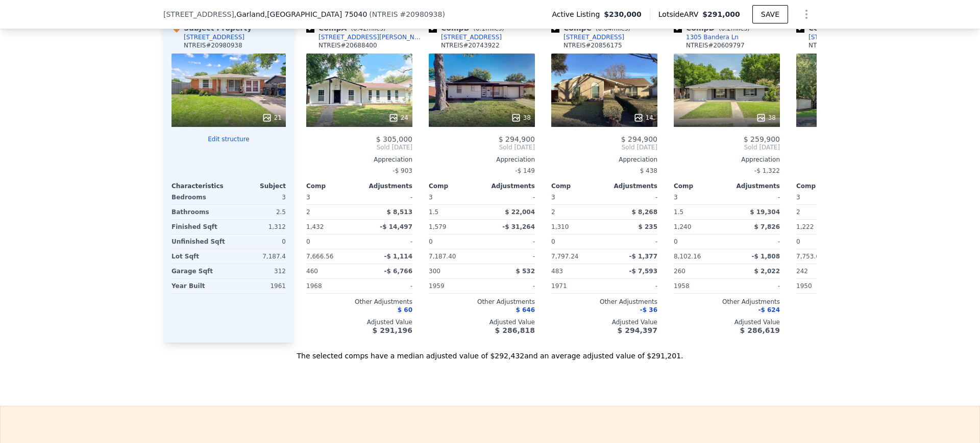  I want to click on span: 1,240, so click(683, 227).